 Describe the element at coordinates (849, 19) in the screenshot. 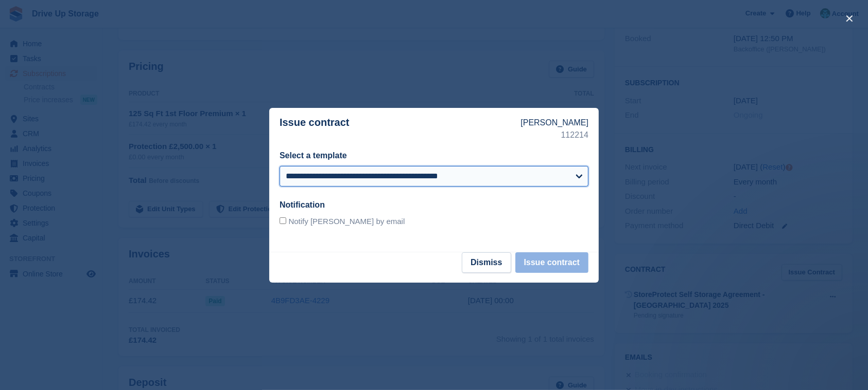

I see `button: close` at that location.